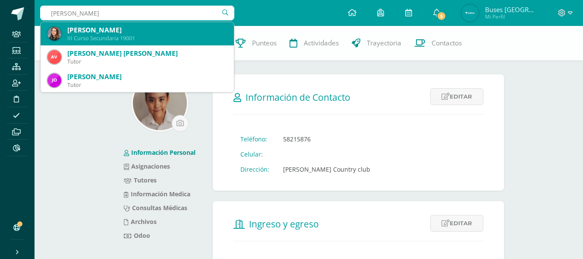  What do you see at coordinates (157, 193) in the screenshot?
I see `a: Información Medica` at bounding box center [157, 193].